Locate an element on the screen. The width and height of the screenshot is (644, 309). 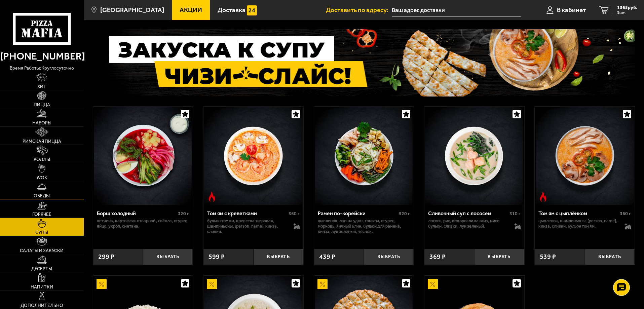
div: Том ям с креветками is located at coordinates (247, 213).